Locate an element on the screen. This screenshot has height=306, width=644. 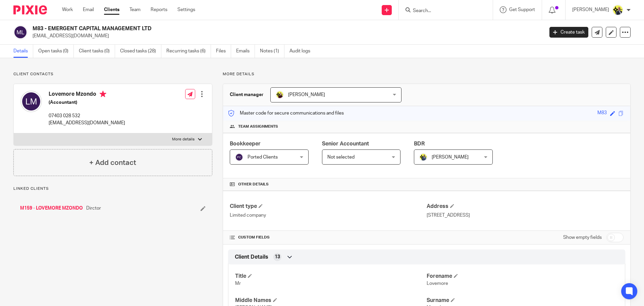
a: Work is located at coordinates (67, 10).